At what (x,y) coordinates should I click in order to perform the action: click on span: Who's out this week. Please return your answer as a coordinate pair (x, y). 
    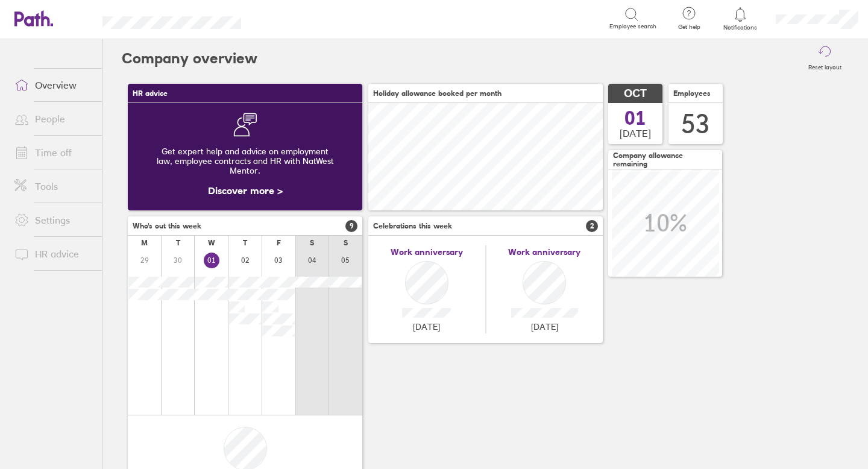
    Looking at the image, I should click on (167, 226).